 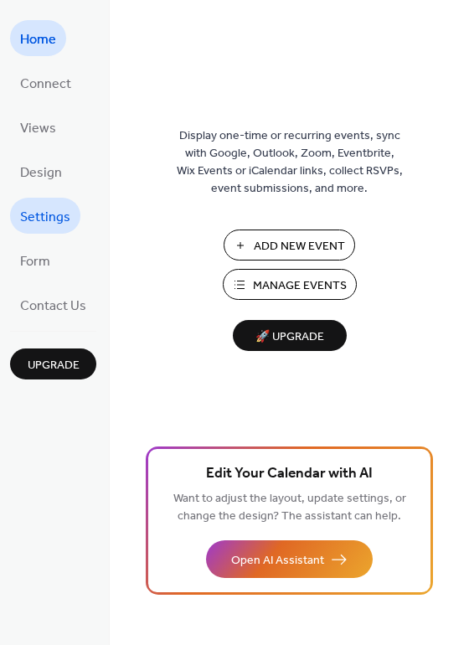 I want to click on span: Add New Event, so click(x=299, y=246).